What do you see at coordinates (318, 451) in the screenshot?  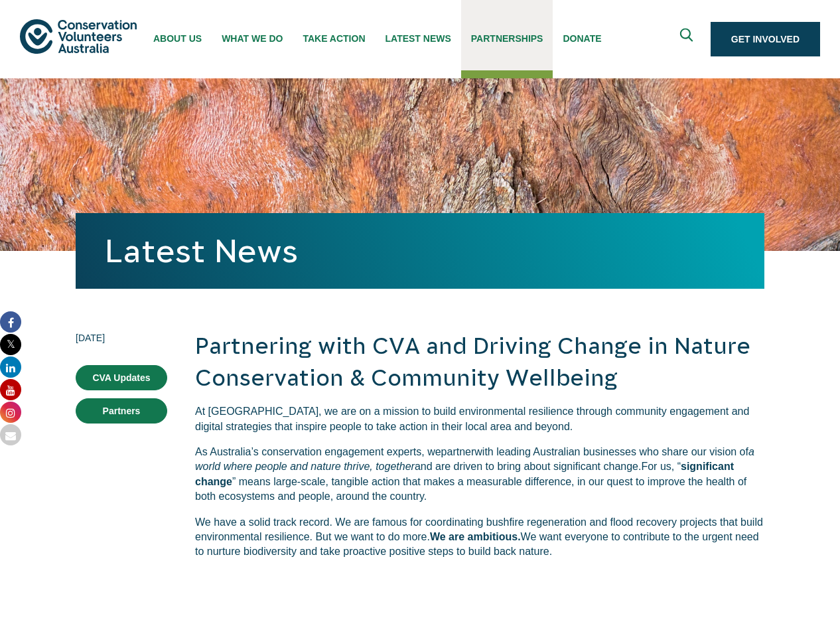 I see `span: As Australia’s conservation engagement experts, we` at bounding box center [318, 451].